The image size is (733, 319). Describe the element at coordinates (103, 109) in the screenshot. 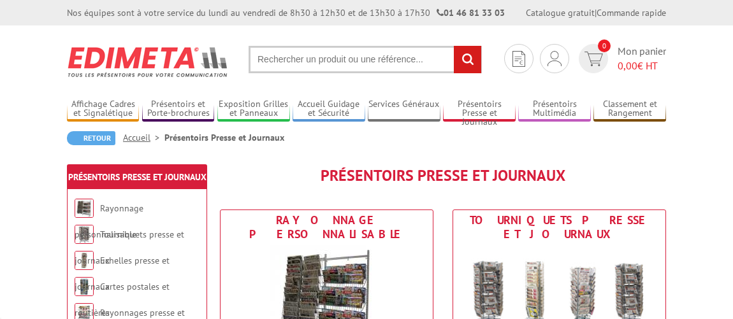

I see `a: Affichage Cadres et Signalétique` at that location.